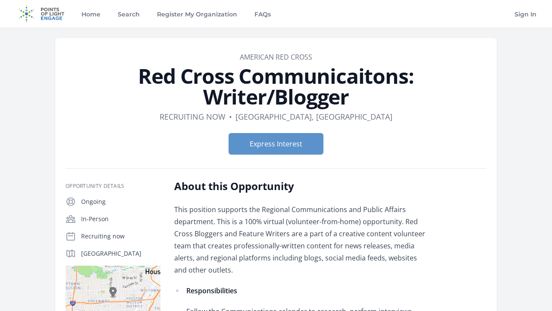 The height and width of the screenshot is (311, 552). What do you see at coordinates (121, 219) in the screenshot?
I see `p: In-Person` at bounding box center [121, 219].